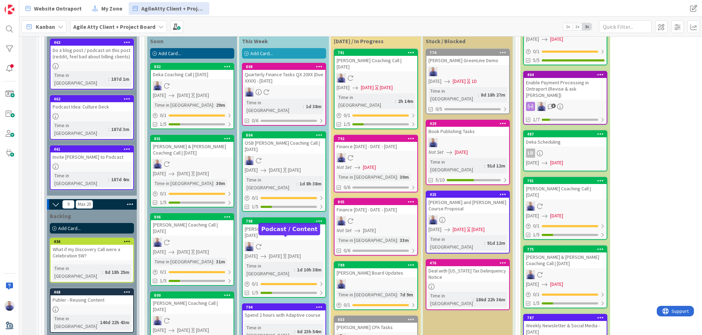 This screenshot has width=702, height=335. I want to click on span: AgileAtty Client + Project, so click(173, 8).